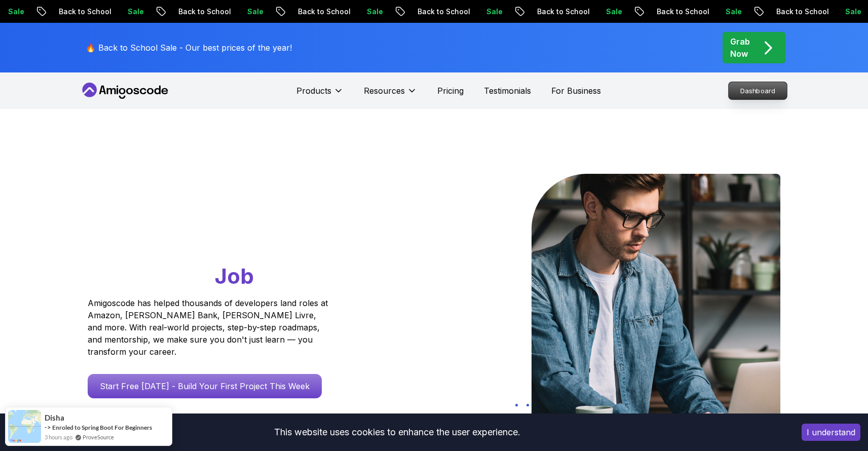 Image resolution: width=868 pixels, height=451 pixels. What do you see at coordinates (54, 418) in the screenshot?
I see `span: Disha` at bounding box center [54, 418].